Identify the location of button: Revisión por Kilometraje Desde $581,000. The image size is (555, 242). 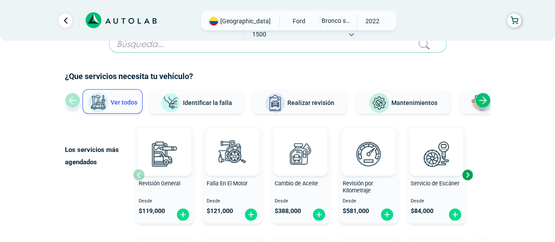
(369, 175).